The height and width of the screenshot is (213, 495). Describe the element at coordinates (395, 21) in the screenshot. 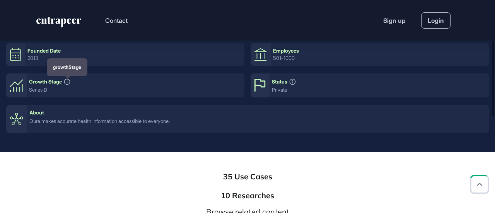

I see `a: Sign up` at that location.